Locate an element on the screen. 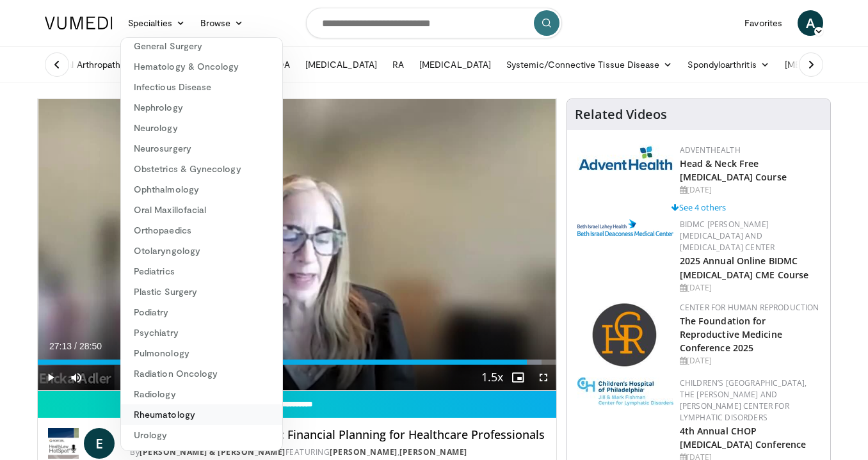 This screenshot has height=460, width=868. a: Urology is located at coordinates (202, 435).